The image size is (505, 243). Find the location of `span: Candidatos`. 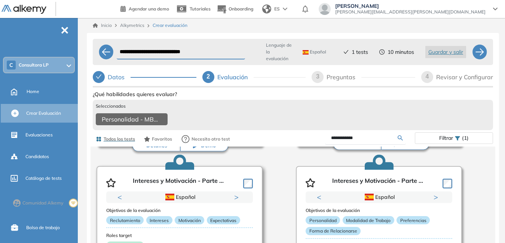

span: Candidatos is located at coordinates (37, 157).